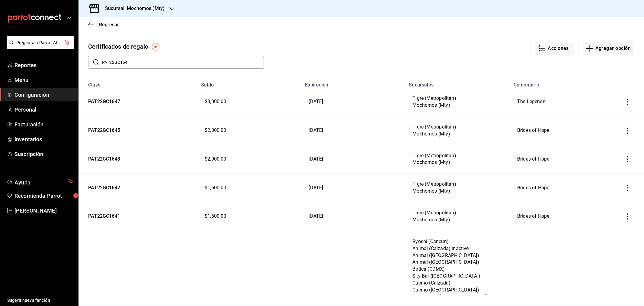  Describe the element at coordinates (554, 49) in the screenshot. I see `button: Acciones` at that location.